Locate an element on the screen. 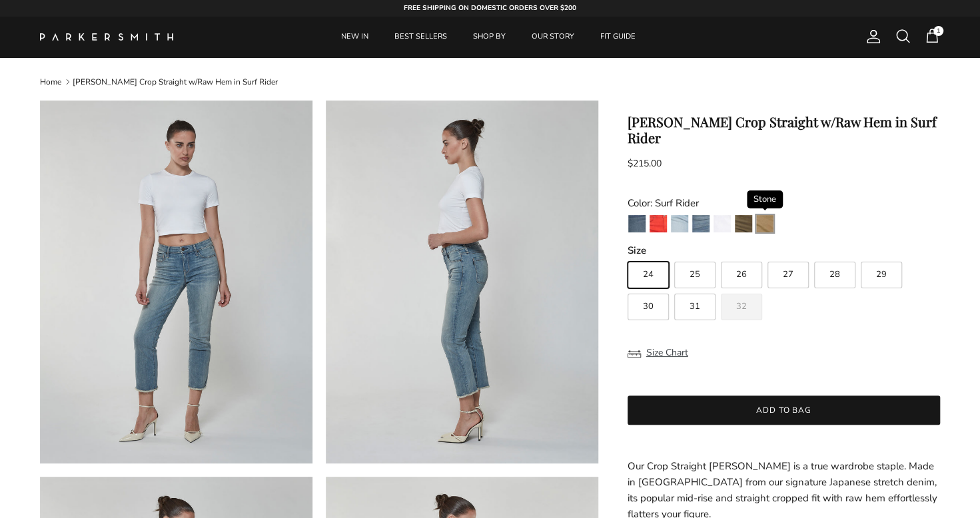 The height and width of the screenshot is (518, 980). a: Eternal White is located at coordinates (722, 226).